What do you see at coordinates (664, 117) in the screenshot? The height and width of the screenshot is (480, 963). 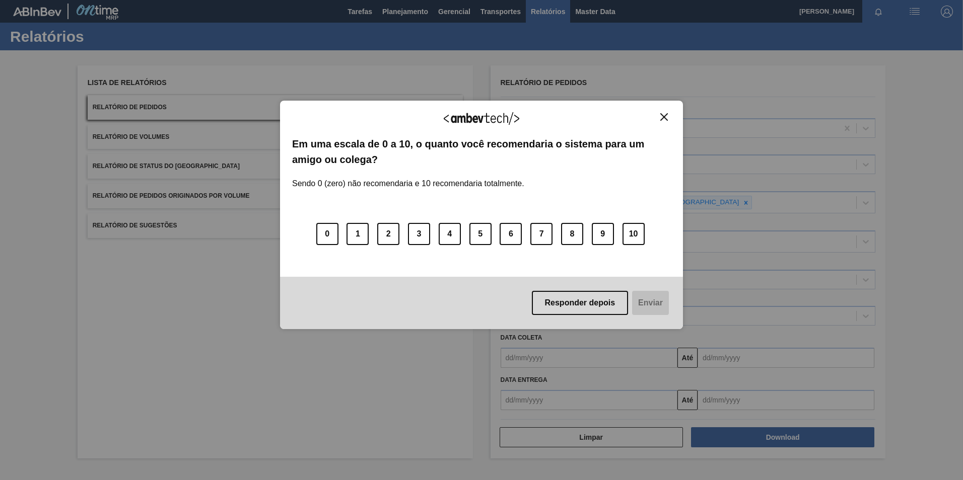 I see `img: Close` at bounding box center [664, 117].